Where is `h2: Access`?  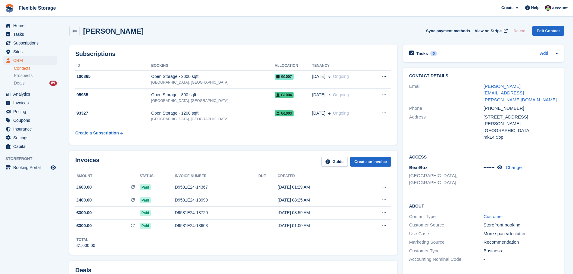
h2: Access is located at coordinates (484, 157).